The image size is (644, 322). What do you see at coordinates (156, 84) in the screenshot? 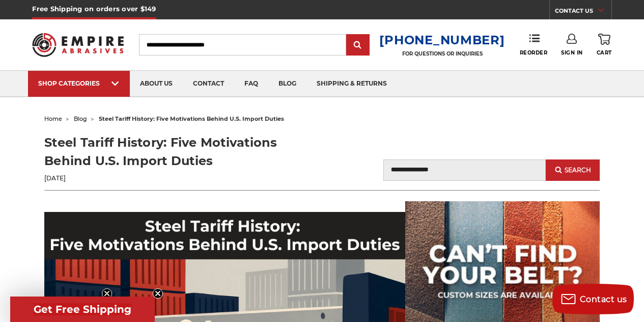
I see `a: about us` at bounding box center [156, 84].